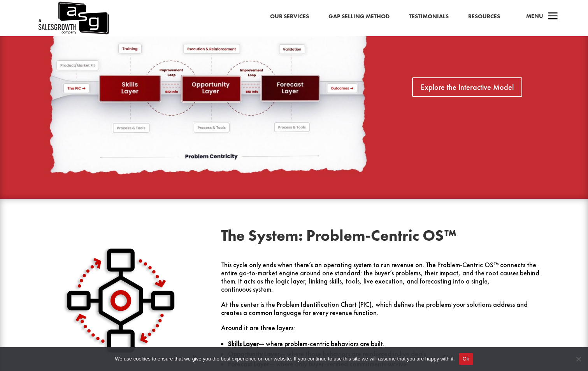 The image size is (588, 371). Describe the element at coordinates (428, 17) in the screenshot. I see `a: Testimonials` at that location.